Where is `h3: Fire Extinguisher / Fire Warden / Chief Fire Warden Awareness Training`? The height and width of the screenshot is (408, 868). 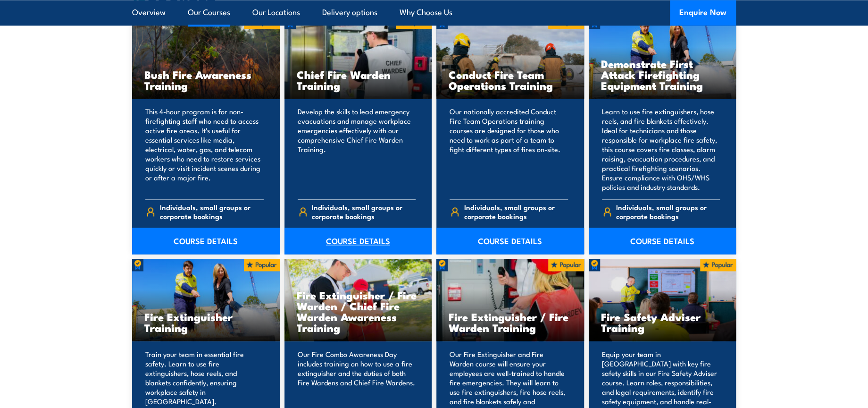
h3: Fire Extinguisher / Fire Warden / Chief Fire Warden Awareness Training is located at coordinates (358, 311).